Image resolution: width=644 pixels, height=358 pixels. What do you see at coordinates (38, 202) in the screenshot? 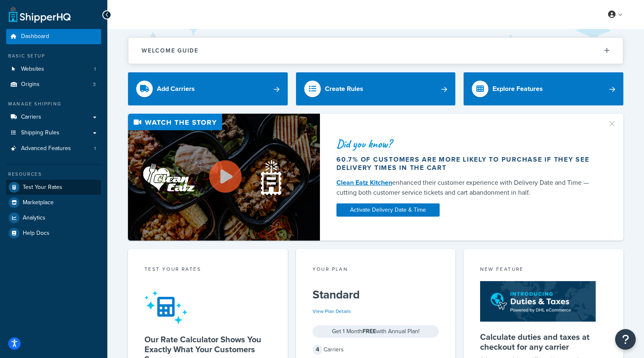
I see `span: Marketplace` at bounding box center [38, 202].